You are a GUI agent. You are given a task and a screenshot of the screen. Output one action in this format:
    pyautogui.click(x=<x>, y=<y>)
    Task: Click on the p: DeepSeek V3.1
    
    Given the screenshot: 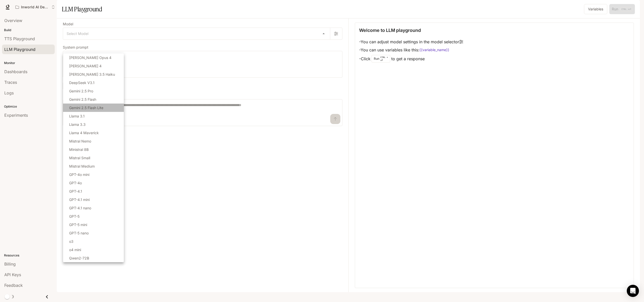 What is the action you would take?
    pyautogui.click(x=82, y=83)
    